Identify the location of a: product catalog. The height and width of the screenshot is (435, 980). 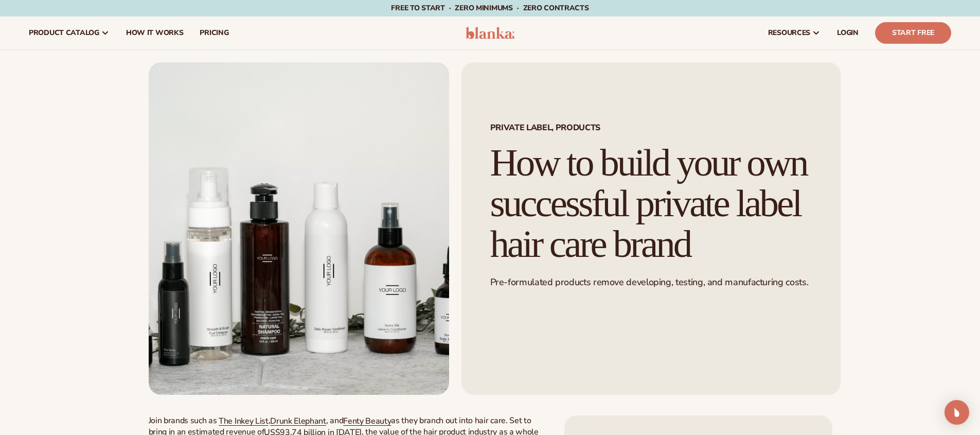
(69, 33).